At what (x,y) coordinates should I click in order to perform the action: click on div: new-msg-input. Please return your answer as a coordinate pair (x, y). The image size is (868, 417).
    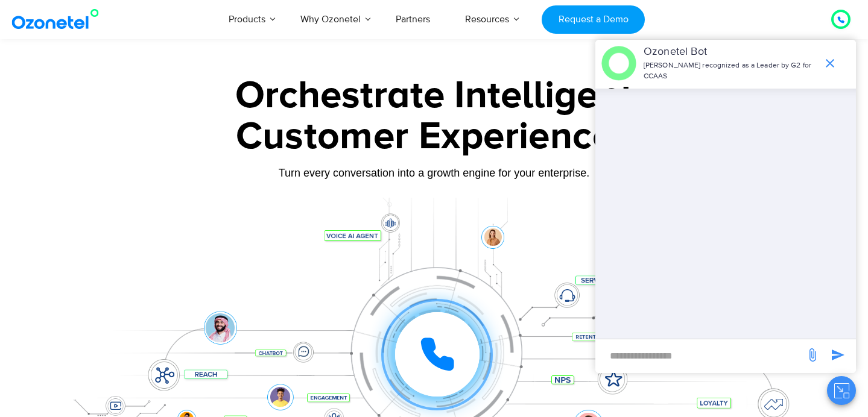
    Looking at the image, I should click on (700, 356).